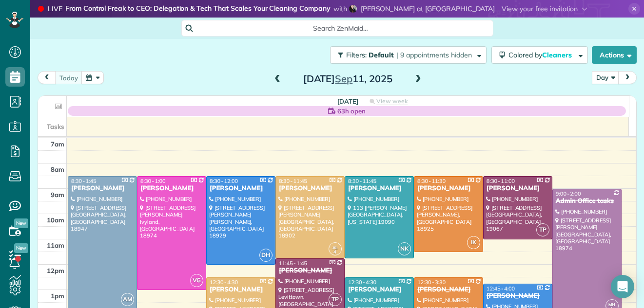  I want to click on button: today, so click(69, 77).